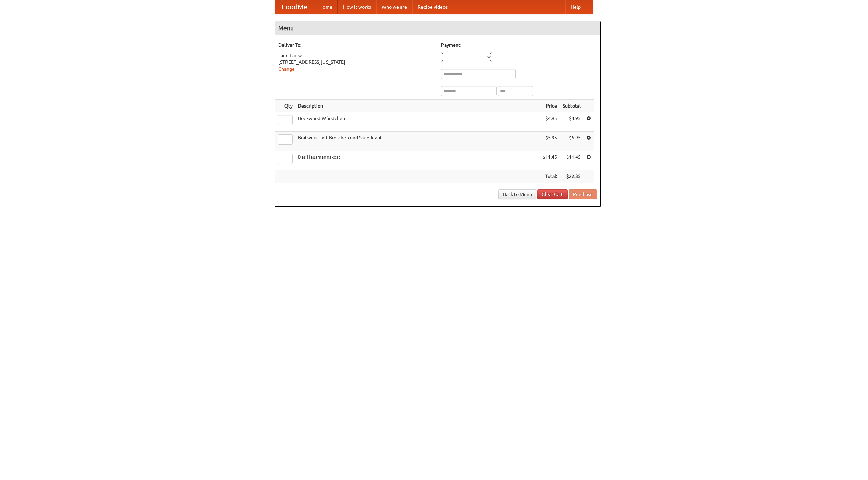 Image resolution: width=868 pixels, height=480 pixels. What do you see at coordinates (356, 45) in the screenshot?
I see `h5: Deliver To:` at bounding box center [356, 45].